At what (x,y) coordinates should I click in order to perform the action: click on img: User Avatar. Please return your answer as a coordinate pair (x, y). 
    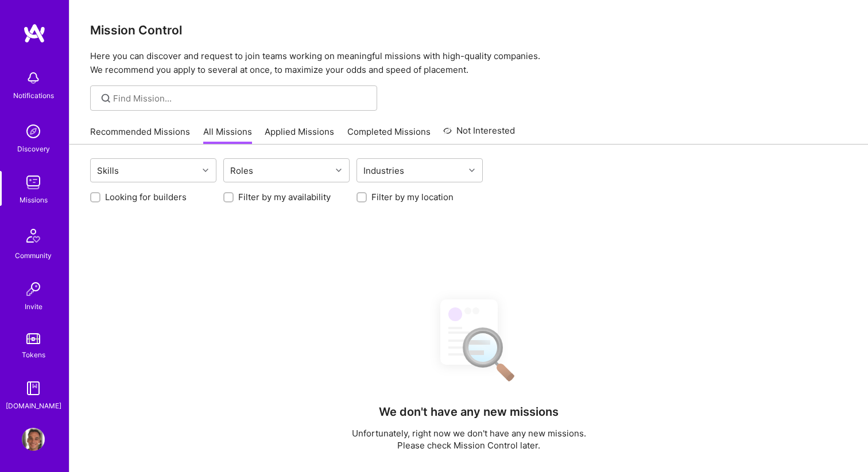
    Looking at the image, I should click on (33, 439).